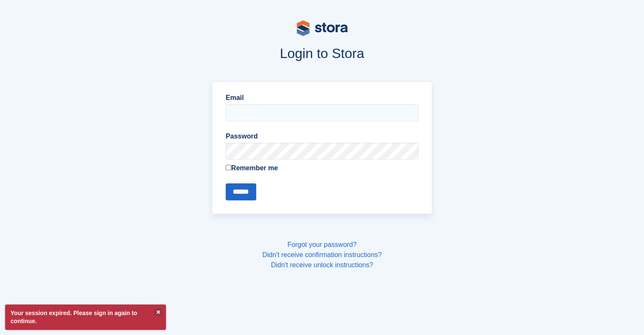  Describe the element at coordinates (322, 244) in the screenshot. I see `a: Forgot your password?` at that location.